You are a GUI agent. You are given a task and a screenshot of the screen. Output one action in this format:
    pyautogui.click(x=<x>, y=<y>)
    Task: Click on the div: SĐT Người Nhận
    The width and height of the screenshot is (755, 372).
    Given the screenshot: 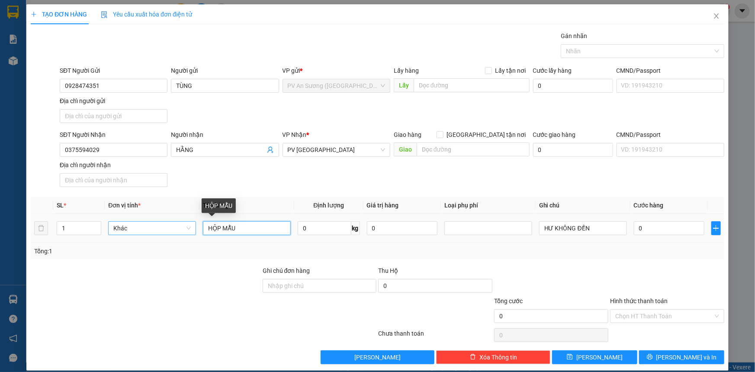 What is the action you would take?
    pyautogui.click(x=113, y=135)
    